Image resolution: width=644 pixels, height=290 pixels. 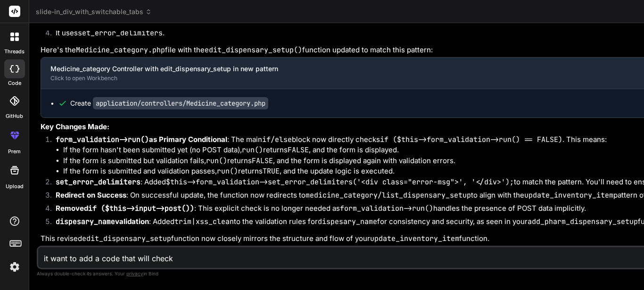 I want to click on label: threads, so click(x=14, y=52).